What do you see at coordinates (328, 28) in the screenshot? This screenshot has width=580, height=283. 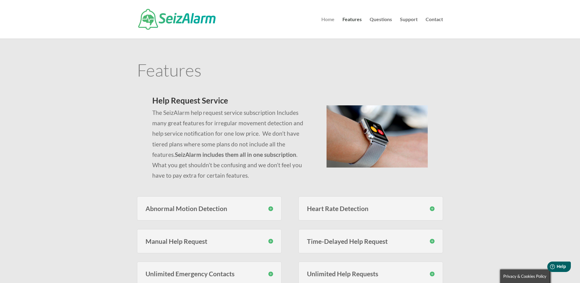 I see `a: Home` at bounding box center [328, 28].